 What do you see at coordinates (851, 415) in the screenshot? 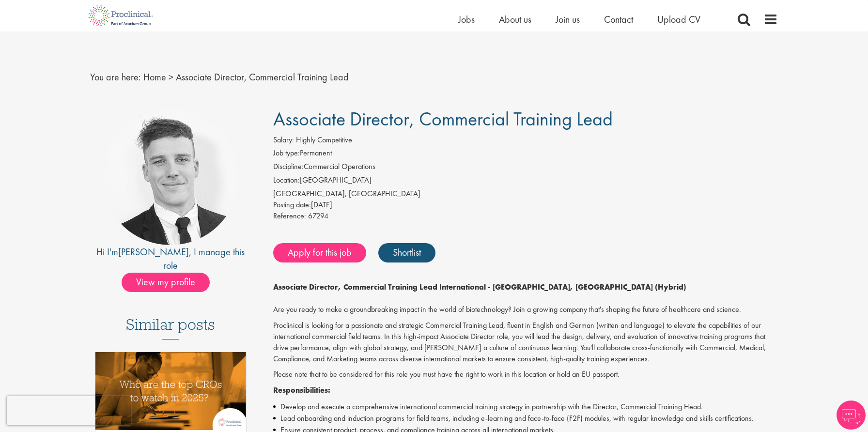
I see `img: Chatbot` at bounding box center [851, 415].